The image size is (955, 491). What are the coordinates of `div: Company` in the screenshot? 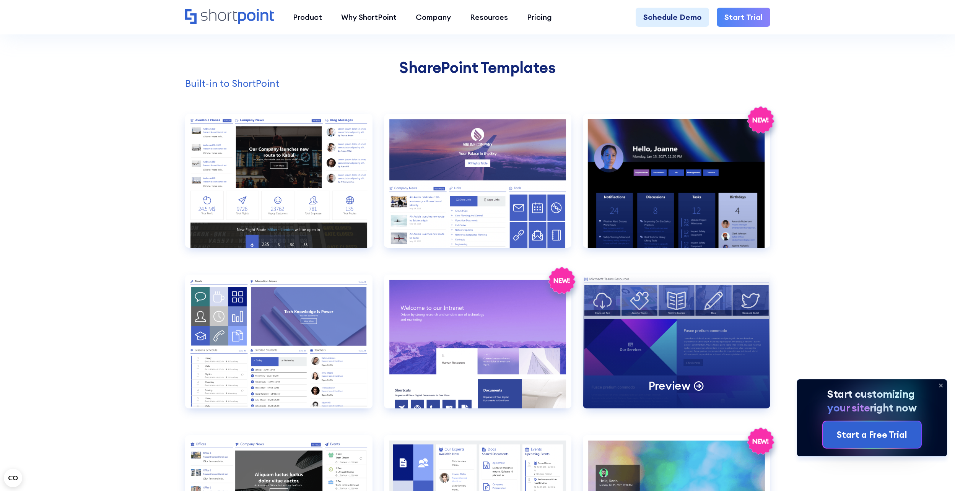 It's located at (433, 17).